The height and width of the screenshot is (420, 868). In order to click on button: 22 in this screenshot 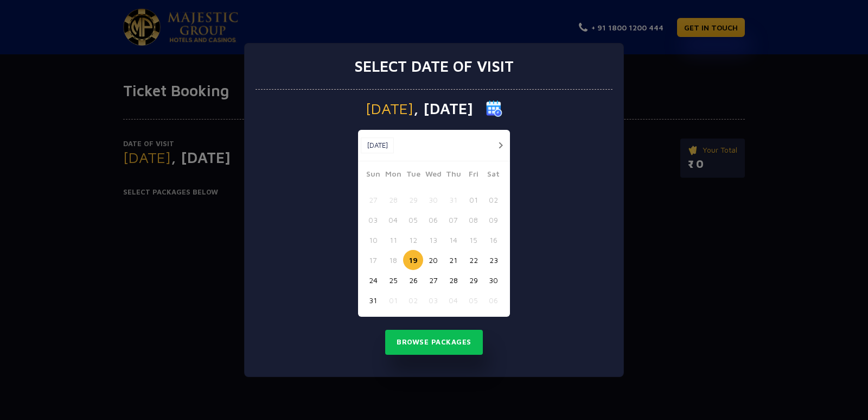, I will do `click(473, 260)`.